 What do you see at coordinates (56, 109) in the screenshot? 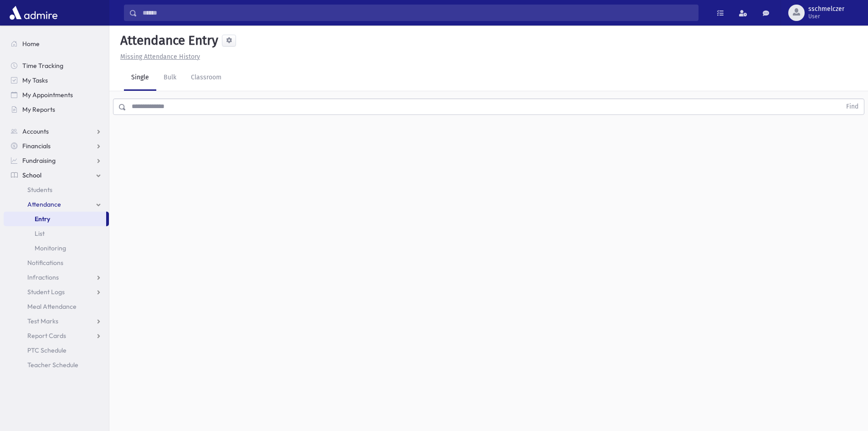
I see `a: My Reports` at bounding box center [56, 109].